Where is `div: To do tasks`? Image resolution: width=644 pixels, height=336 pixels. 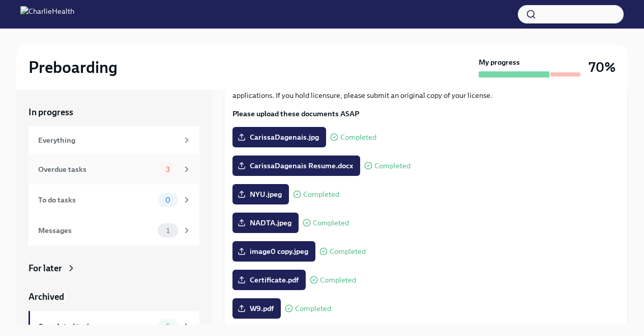
div: To do tasks is located at coordinates (95, 200).